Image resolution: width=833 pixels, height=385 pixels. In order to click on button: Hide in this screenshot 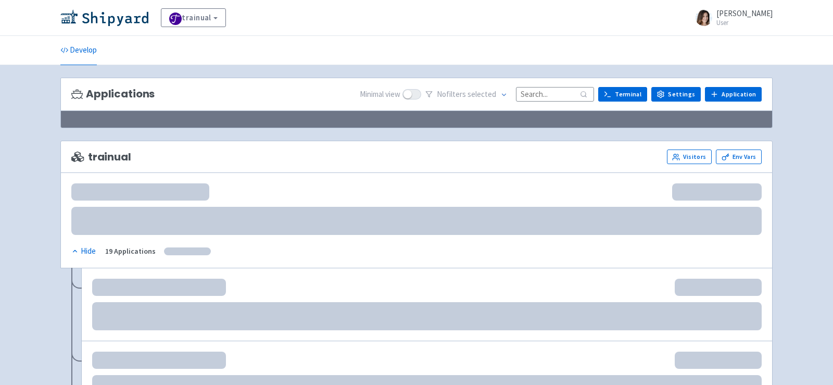, I will do `click(84, 251)`.